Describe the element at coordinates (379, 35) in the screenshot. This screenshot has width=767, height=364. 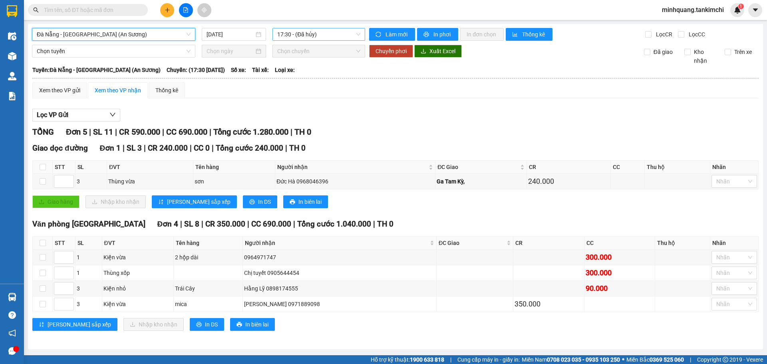
I see `span: sync` at that location.